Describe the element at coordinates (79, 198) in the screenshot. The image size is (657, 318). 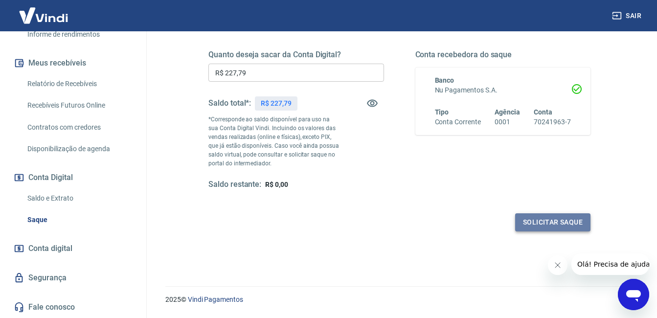
I see `a: Saldo e Extrato` at that location.